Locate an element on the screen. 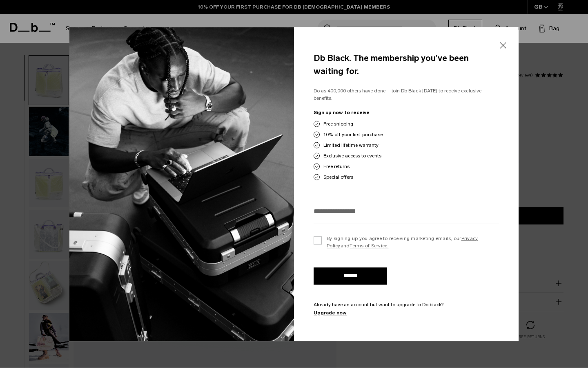 The image size is (588, 368). span: Free shipping is located at coordinates (338, 124).